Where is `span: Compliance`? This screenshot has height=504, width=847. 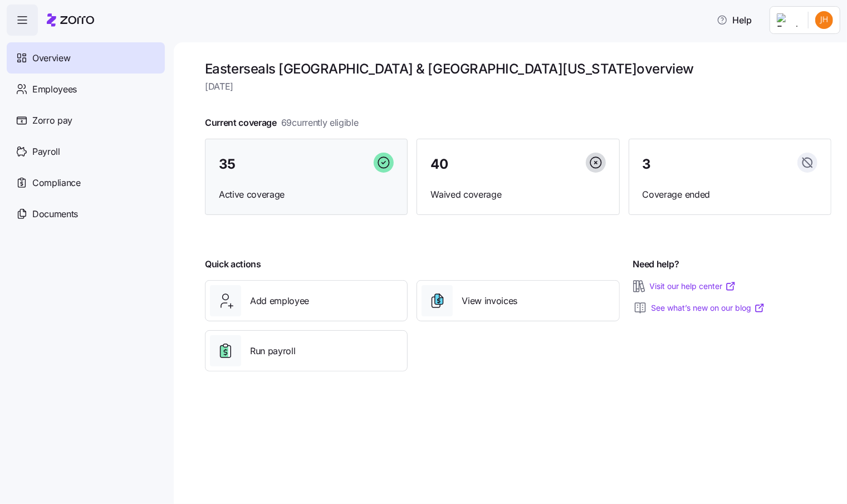
span: Compliance is located at coordinates (56, 183).